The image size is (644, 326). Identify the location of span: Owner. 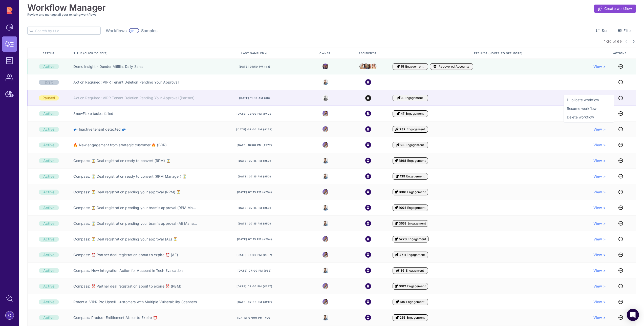
(326, 53).